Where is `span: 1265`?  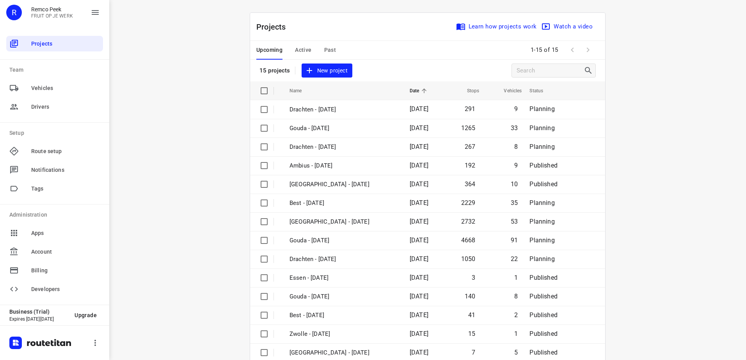
span: 1265 is located at coordinates (468, 128).